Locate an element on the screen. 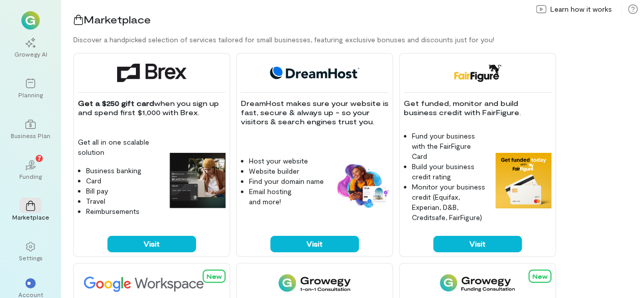  li: Find your domain name is located at coordinates (286, 181).